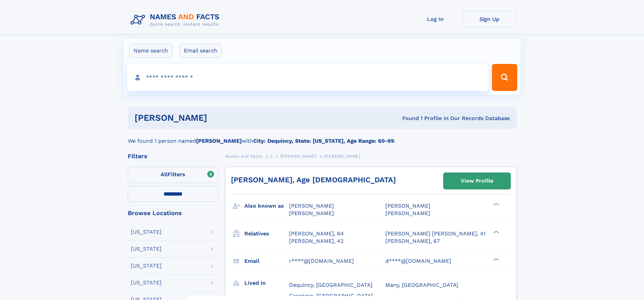  What do you see at coordinates (177, 20) in the screenshot?
I see `img: Logo Names and Facts` at bounding box center [177, 20].